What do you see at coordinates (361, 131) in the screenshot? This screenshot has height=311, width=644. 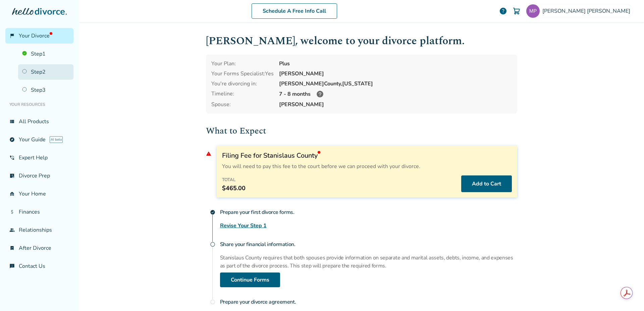 I see `h2: What to Expect` at bounding box center [361, 131].